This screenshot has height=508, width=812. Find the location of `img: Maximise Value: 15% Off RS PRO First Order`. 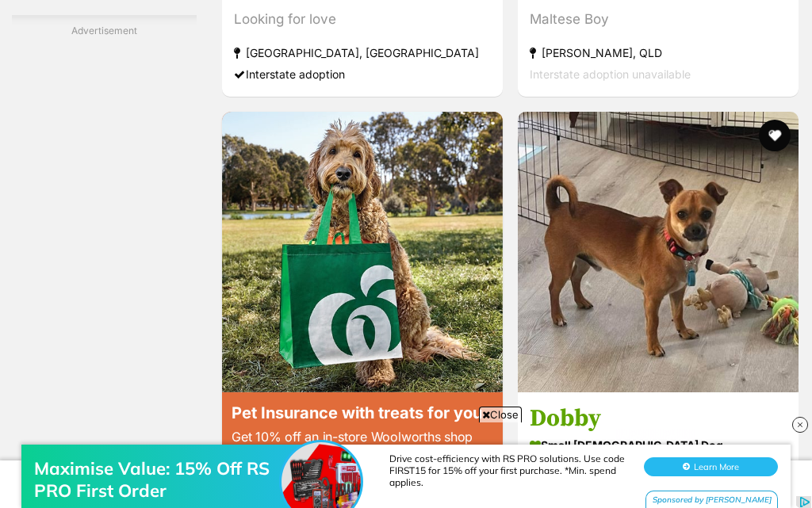

img: Maximise Value: 15% Off RS PRO First Order is located at coordinates (321, 69).